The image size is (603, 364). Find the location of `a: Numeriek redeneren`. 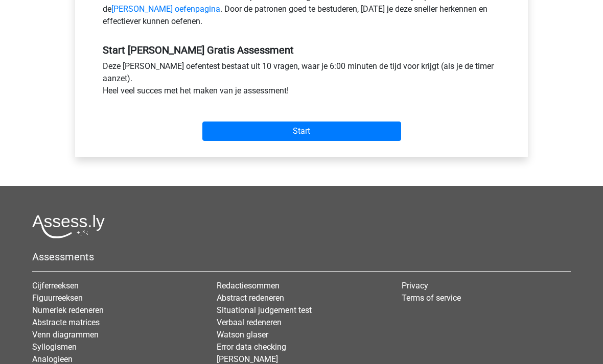

a: Numeriek redeneren is located at coordinates (68, 310).